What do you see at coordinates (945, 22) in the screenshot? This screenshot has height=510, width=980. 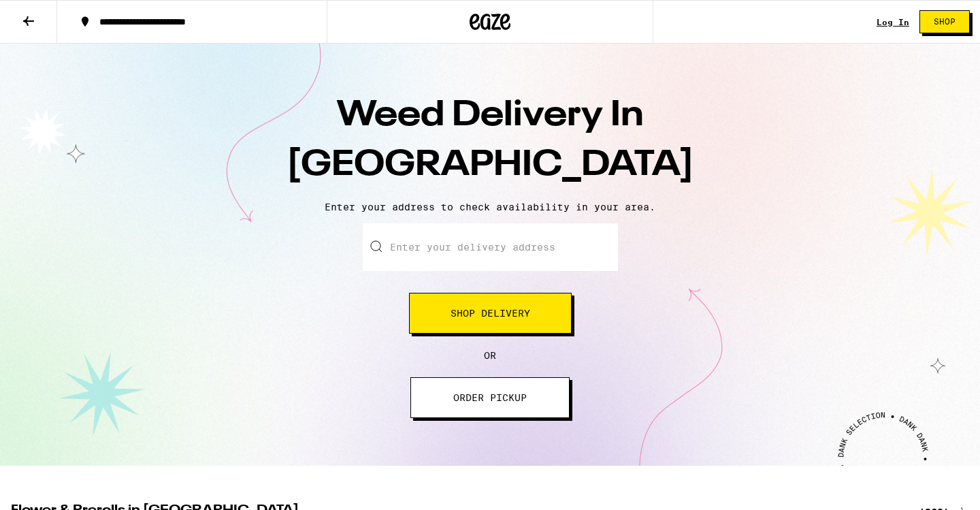 I see `button: Shop` at bounding box center [945, 22].